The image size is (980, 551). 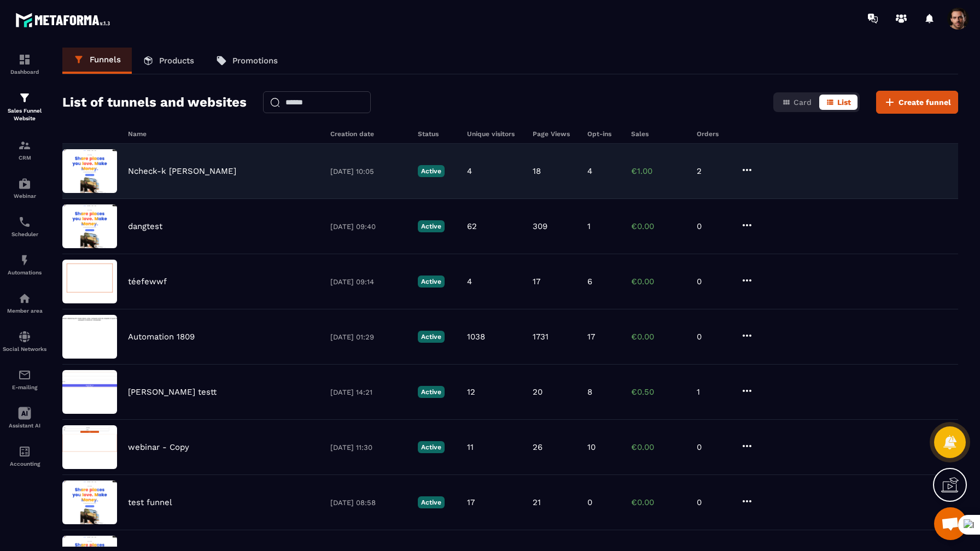 I want to click on p: €1.00, so click(x=658, y=171).